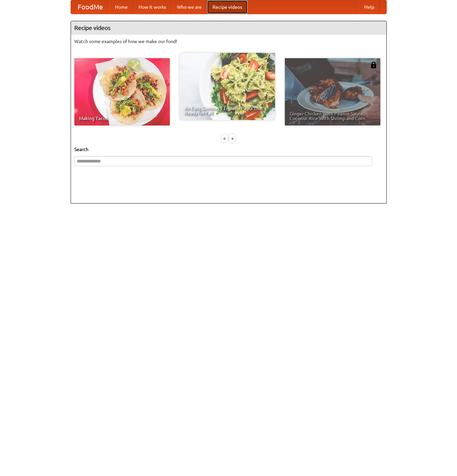  I want to click on p: Watch some examples of how we make our food!, so click(229, 41).